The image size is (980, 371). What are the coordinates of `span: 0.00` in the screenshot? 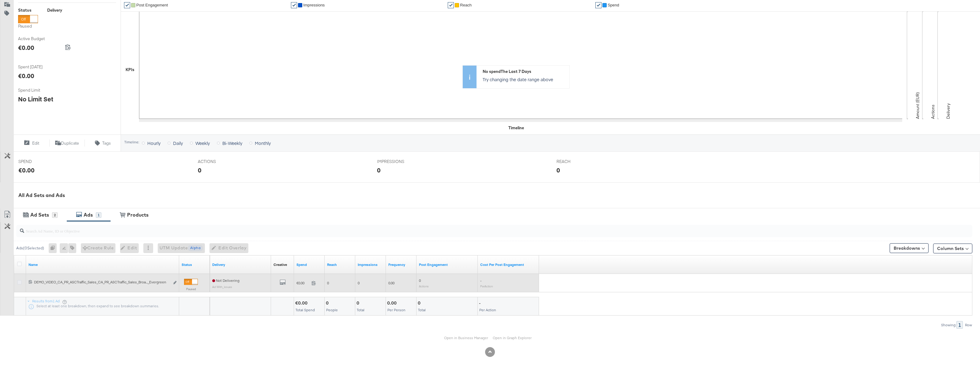 It's located at (392, 283).